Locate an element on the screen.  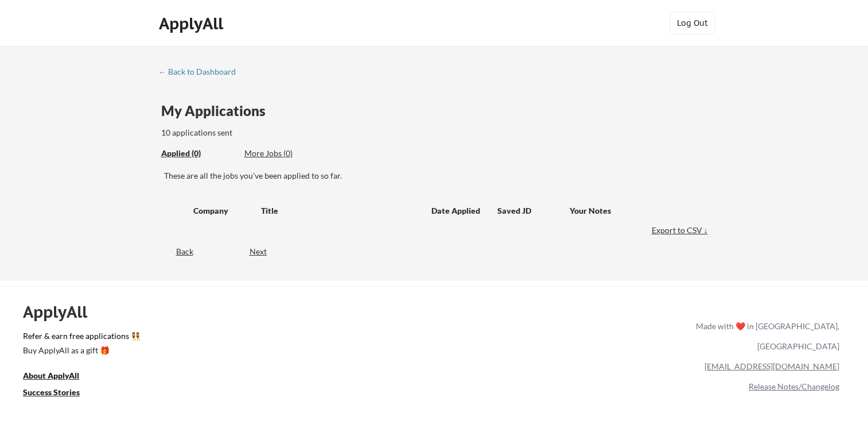
a: Release Notes/Changelog is located at coordinates (794, 386).